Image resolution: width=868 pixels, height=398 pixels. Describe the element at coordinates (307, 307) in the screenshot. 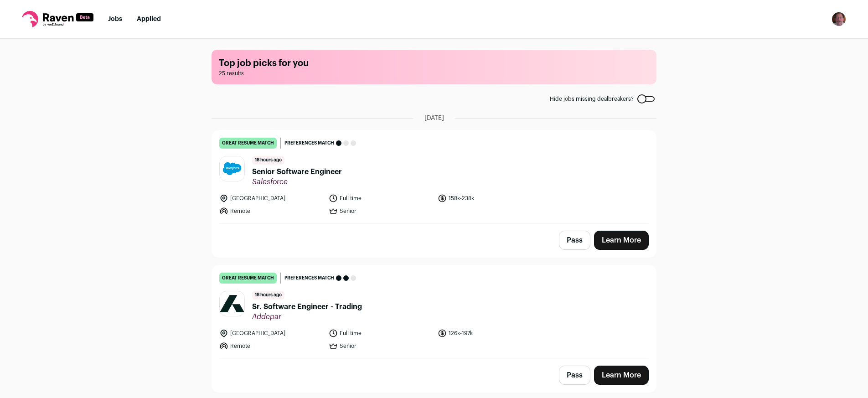

I see `span: Sr. Software Engineer - Trading` at that location.